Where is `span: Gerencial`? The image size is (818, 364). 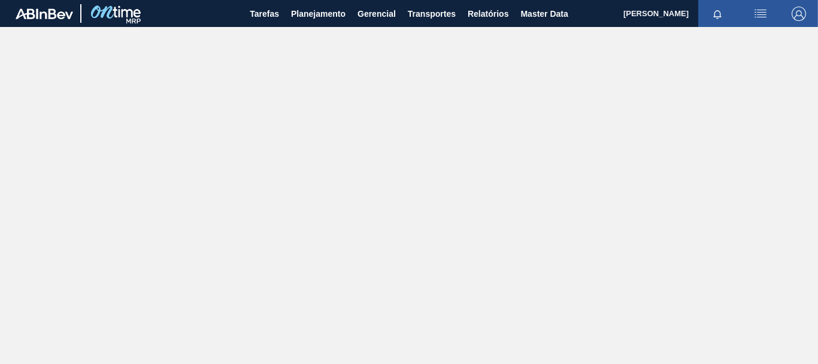
span: Gerencial is located at coordinates (377, 14).